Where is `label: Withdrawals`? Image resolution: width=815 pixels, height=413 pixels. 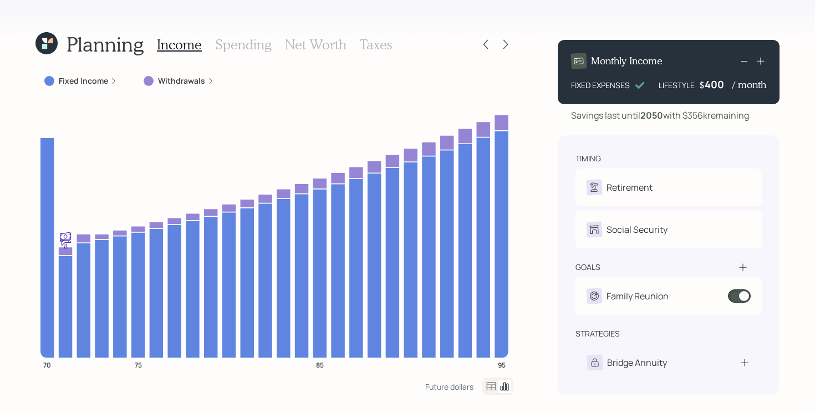 label: Withdrawals is located at coordinates (181, 81).